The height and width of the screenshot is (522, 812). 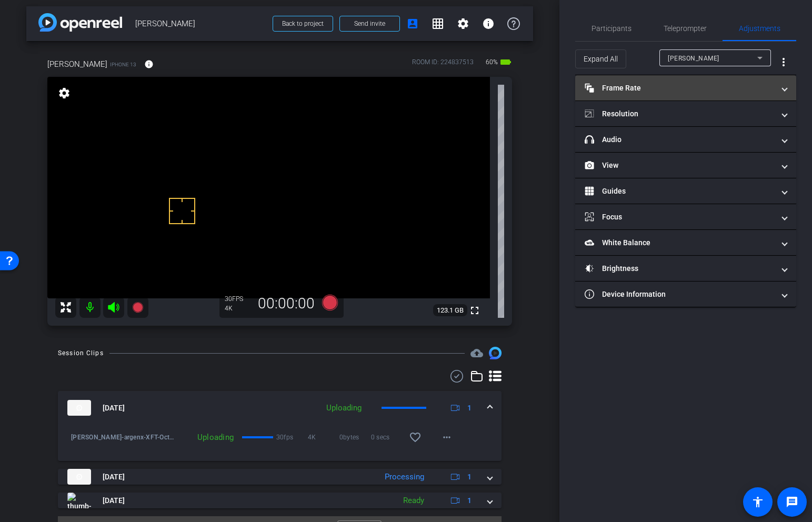 What do you see at coordinates (686, 114) in the screenshot?
I see `mat-expansion-panel-header: Resolution` at bounding box center [686, 114].